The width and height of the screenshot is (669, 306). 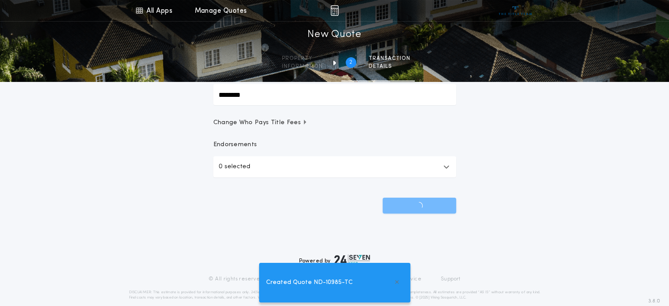 What do you see at coordinates (335, 260) in the screenshot?
I see `div: Powered by` at bounding box center [335, 260].